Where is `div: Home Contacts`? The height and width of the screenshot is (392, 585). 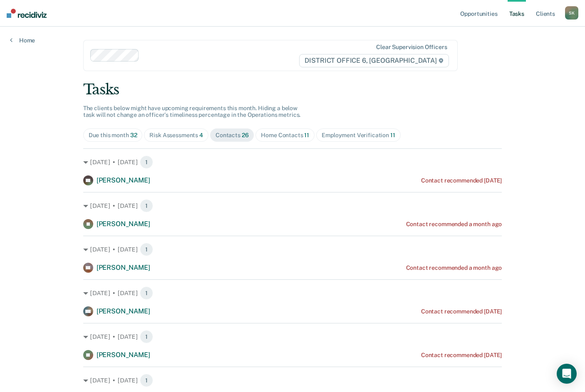 div: Home Contacts is located at coordinates (285, 135).